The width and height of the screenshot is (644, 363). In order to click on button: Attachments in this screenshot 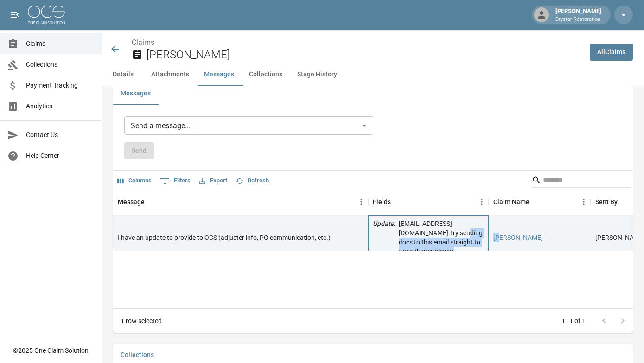, I will do `click(170, 75)`.